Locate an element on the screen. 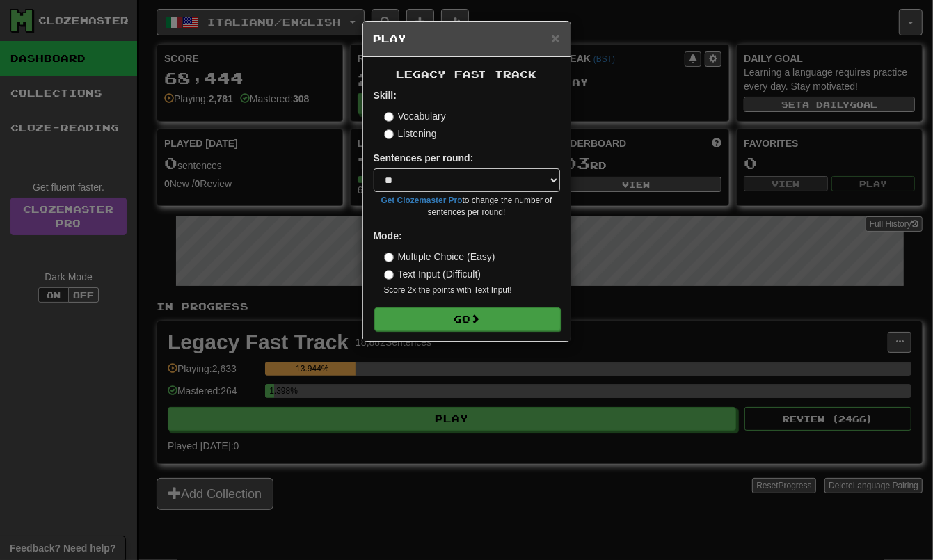  label: Vocabulary is located at coordinates (415, 116).